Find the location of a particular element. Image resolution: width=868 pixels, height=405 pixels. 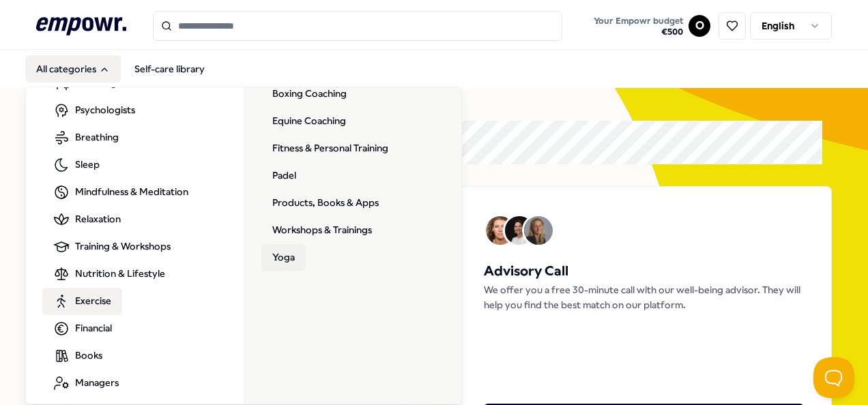

a: Workshops & Trainings is located at coordinates (323, 231).